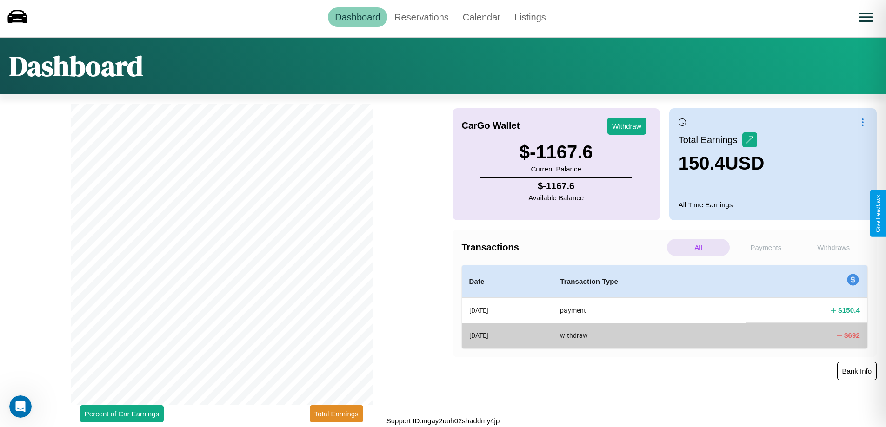 This screenshot has height=427, width=886. What do you see at coordinates (648, 335) in the screenshot?
I see `th: withdraw` at bounding box center [648, 335].